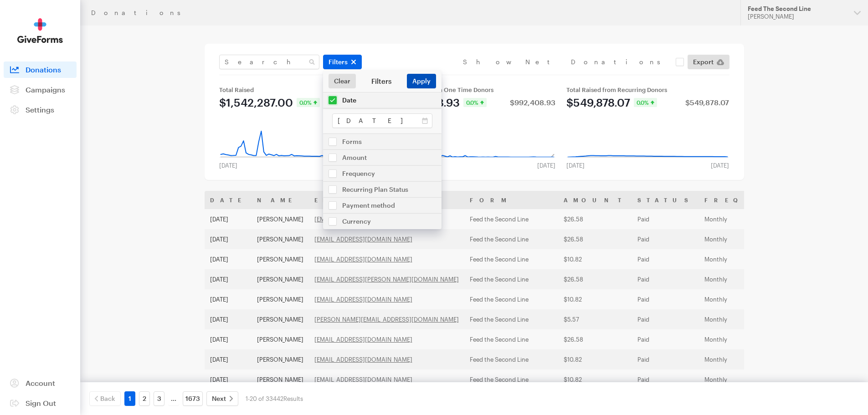 This screenshot has width=868, height=415. What do you see at coordinates (43, 69) in the screenshot?
I see `span: Donations` at bounding box center [43, 69].